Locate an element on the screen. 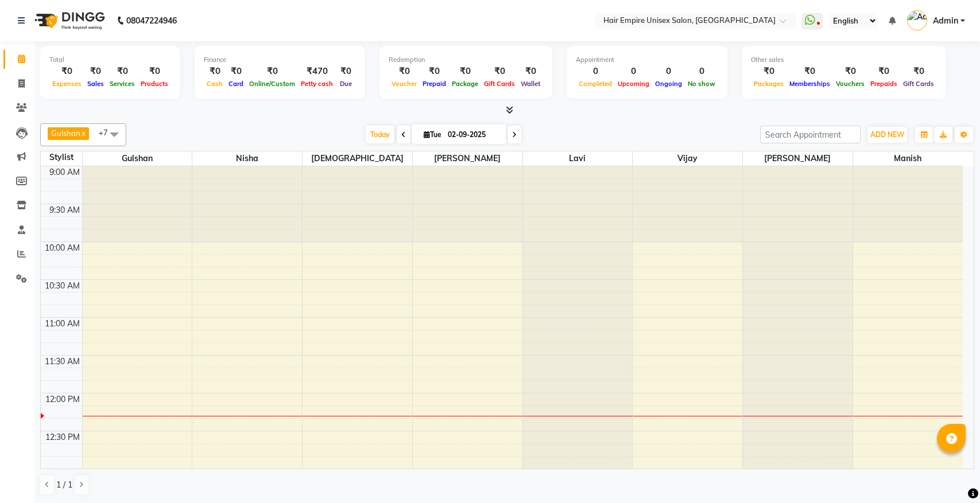 The image size is (980, 503). span: Vouchers is located at coordinates (850, 84).